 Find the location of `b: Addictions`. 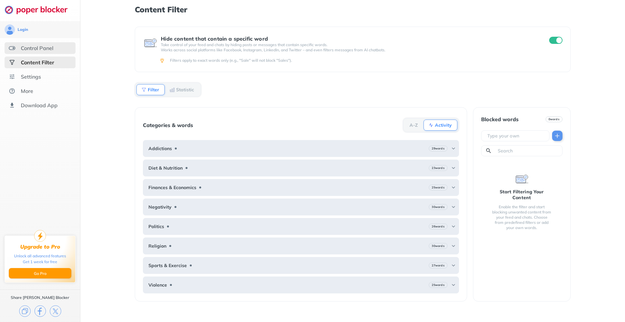

b: Addictions is located at coordinates (160, 149).